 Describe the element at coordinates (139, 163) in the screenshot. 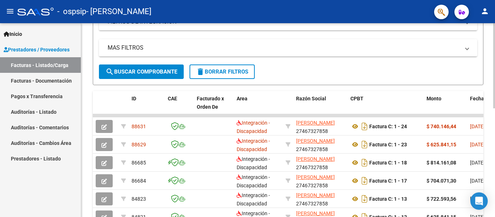

I see `span: 86685` at that location.